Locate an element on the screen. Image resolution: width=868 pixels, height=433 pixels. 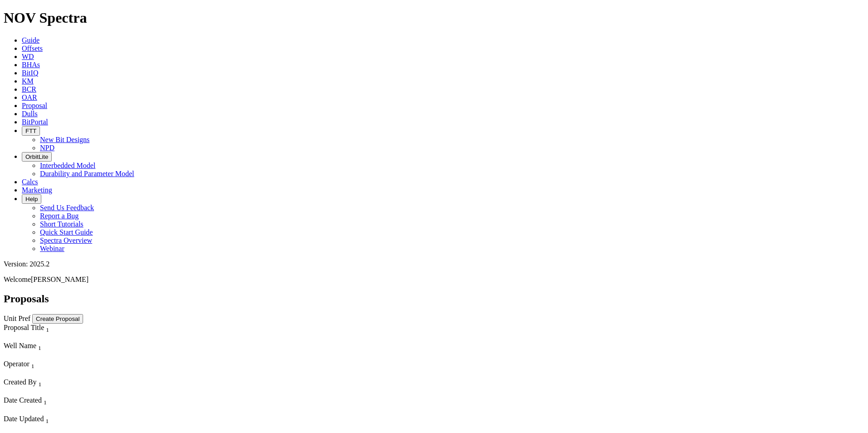
span: Offsets is located at coordinates (32, 48).